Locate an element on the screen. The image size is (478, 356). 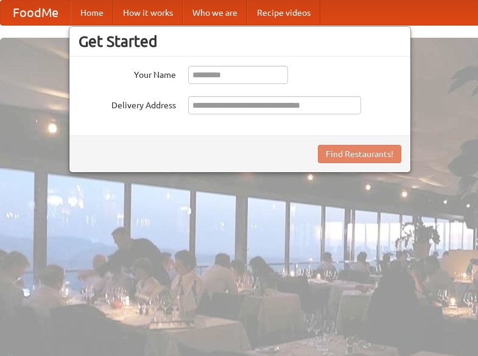
a: How it works is located at coordinates (148, 13).